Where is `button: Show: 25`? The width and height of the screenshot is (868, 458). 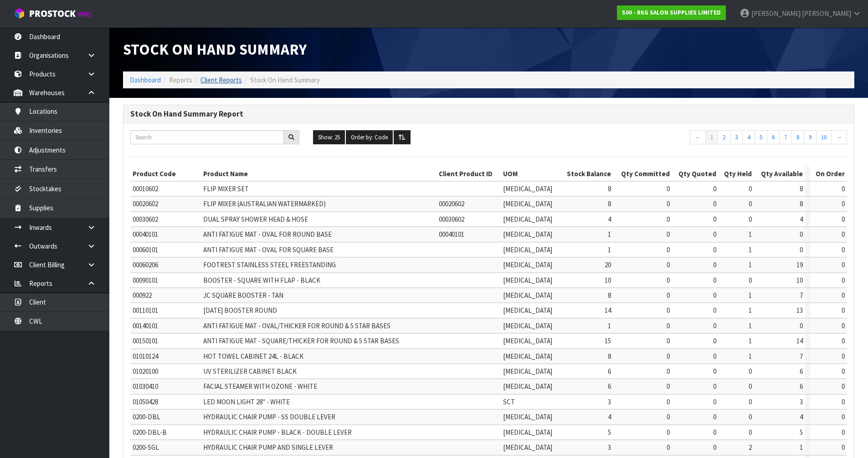 button: Show: 25 is located at coordinates (329, 137).